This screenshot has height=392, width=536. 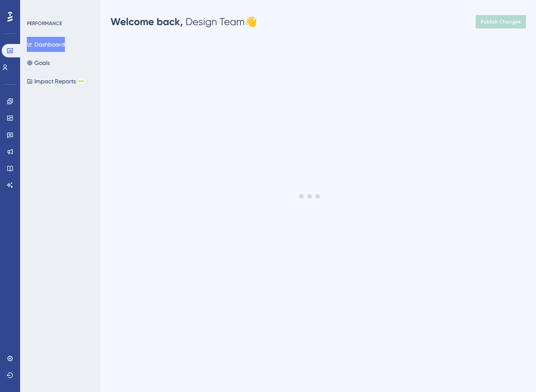 I want to click on div: BETA, so click(x=81, y=81).